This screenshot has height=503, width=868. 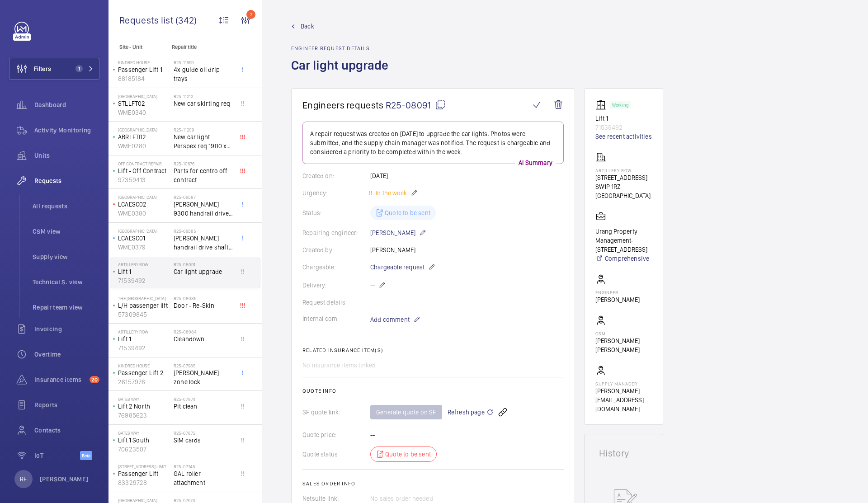 I want to click on span: 4x guide oil drip trays, so click(x=203, y=74).